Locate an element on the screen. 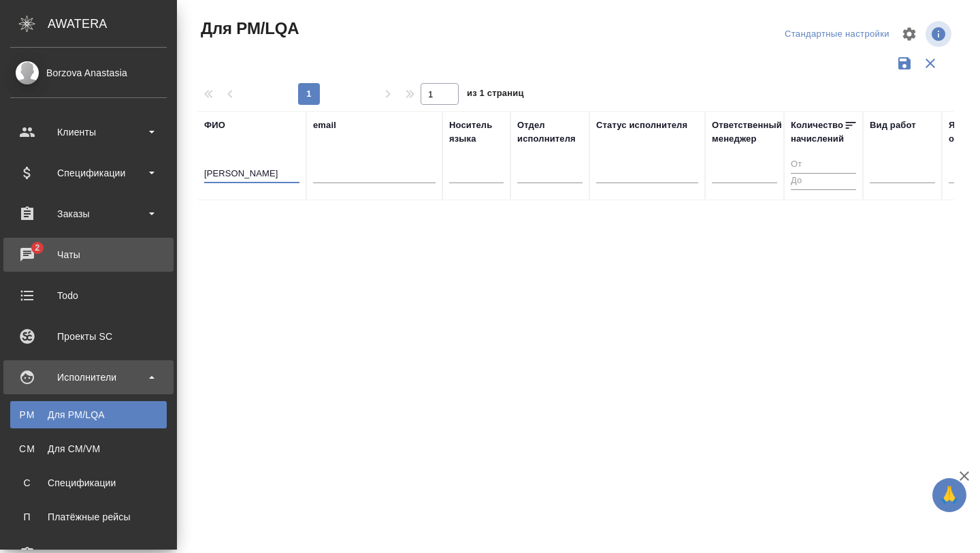 Image resolution: width=980 pixels, height=553 pixels. a: 2Чаты is located at coordinates (88, 254).